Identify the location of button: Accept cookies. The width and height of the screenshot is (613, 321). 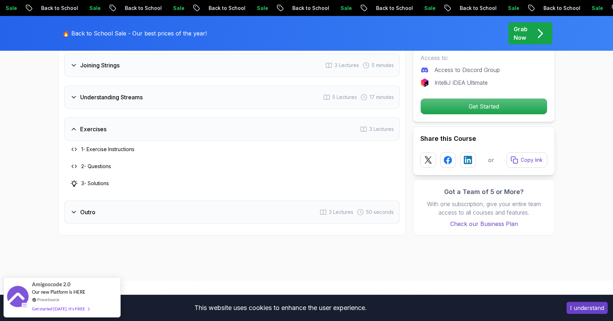
(587, 308).